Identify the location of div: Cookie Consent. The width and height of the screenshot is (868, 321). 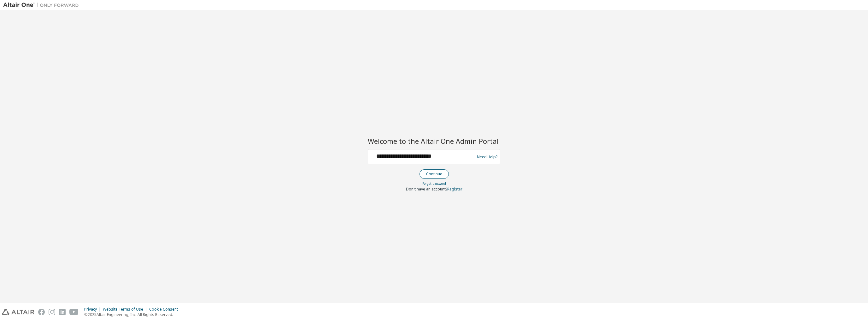
(165, 310).